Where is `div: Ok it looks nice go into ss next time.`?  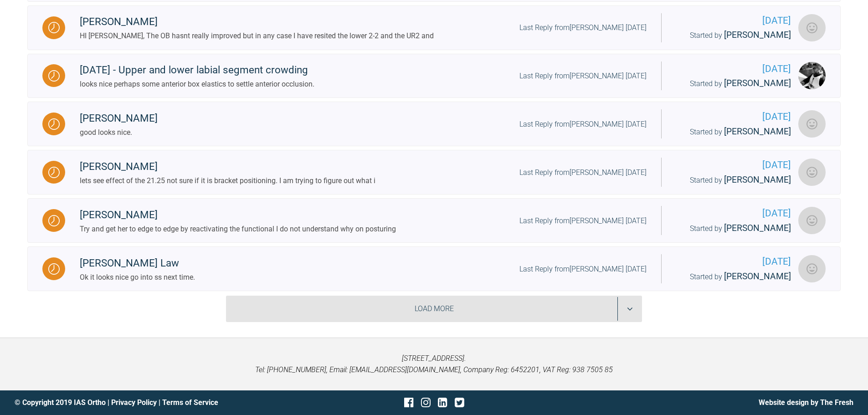
div: Ok it looks nice go into ss next time. is located at coordinates (137, 277).